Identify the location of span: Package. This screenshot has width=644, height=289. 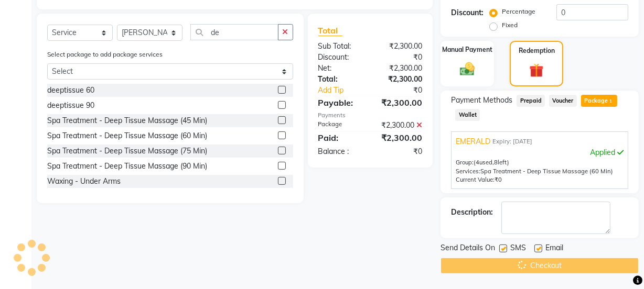
(599, 100).